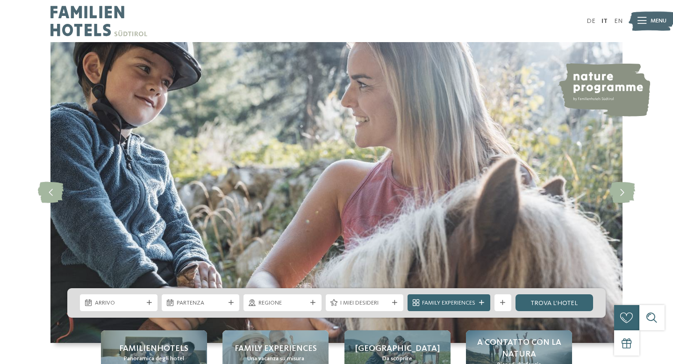 The width and height of the screenshot is (673, 364). I want to click on span: Panoramica degli hotel, so click(154, 359).